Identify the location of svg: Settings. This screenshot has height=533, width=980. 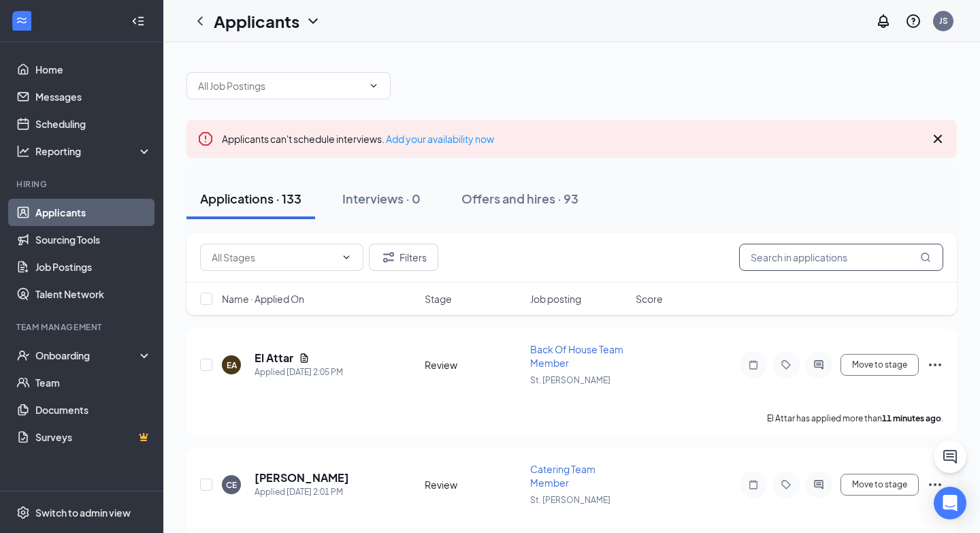
(23, 512).